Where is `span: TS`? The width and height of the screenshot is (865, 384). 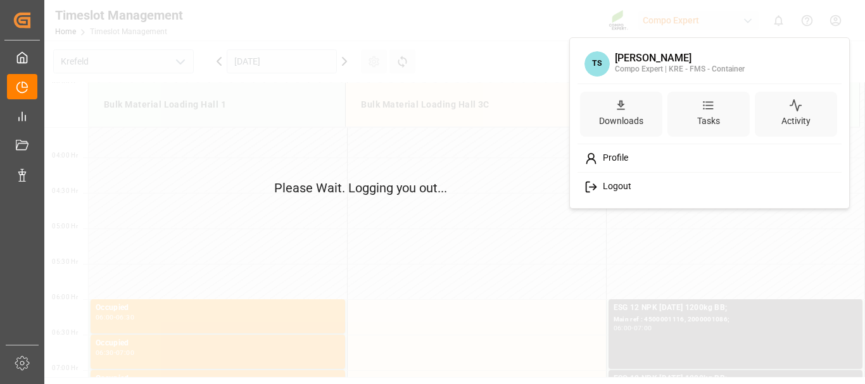
span: TS is located at coordinates (597, 64).